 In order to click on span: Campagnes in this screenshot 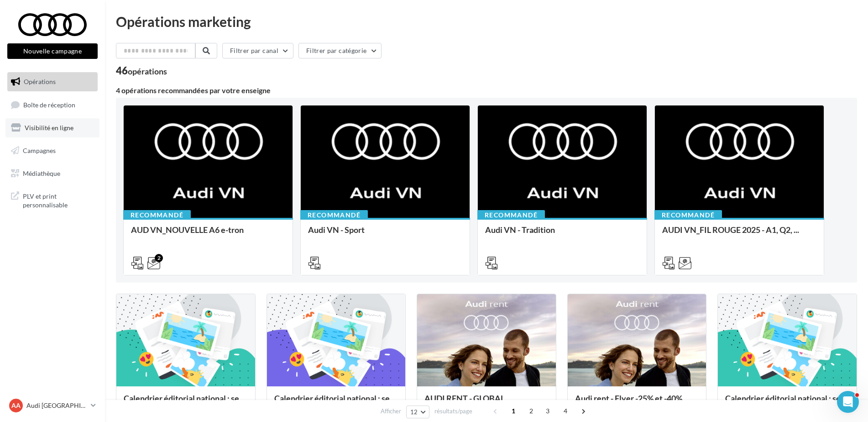, I will do `click(40, 150)`.